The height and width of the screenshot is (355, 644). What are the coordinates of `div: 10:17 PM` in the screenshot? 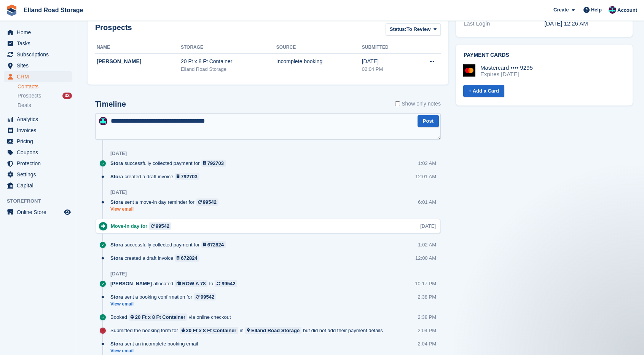 It's located at (426, 283).